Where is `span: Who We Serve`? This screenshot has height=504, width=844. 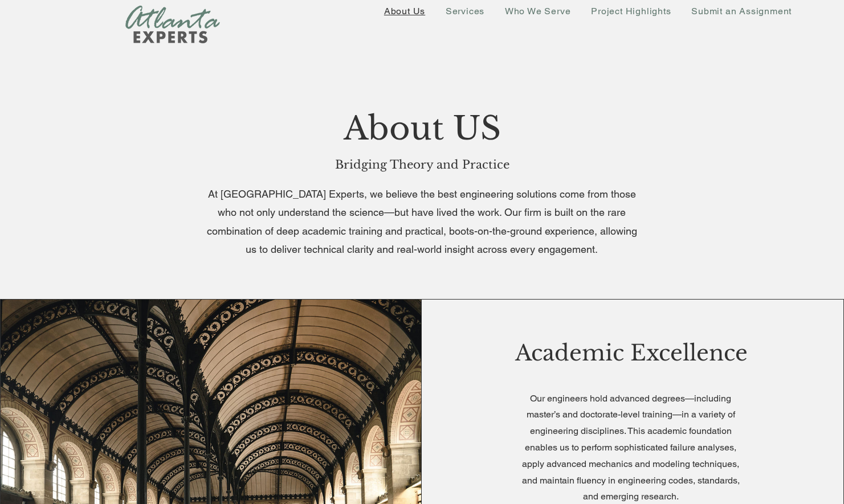
span: Who We Serve is located at coordinates (538, 11).